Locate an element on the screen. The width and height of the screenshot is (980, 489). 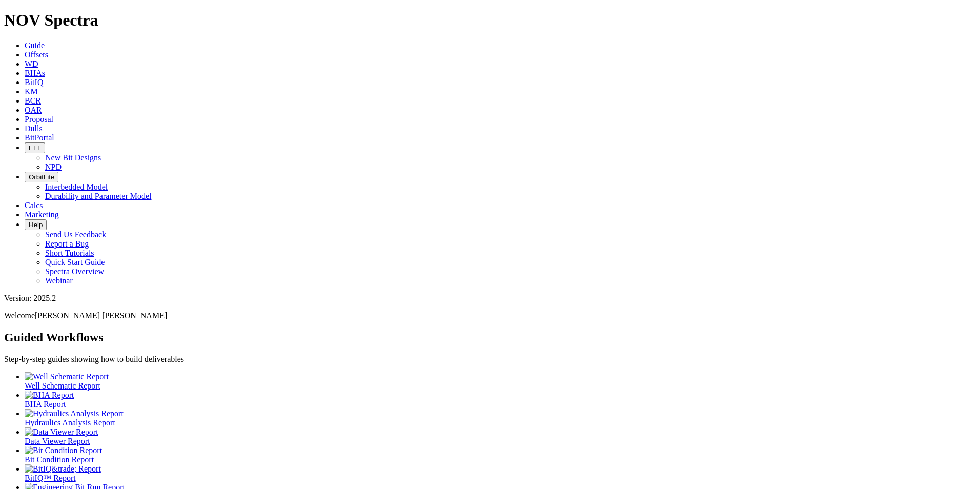
a: BHAs is located at coordinates (35, 73).